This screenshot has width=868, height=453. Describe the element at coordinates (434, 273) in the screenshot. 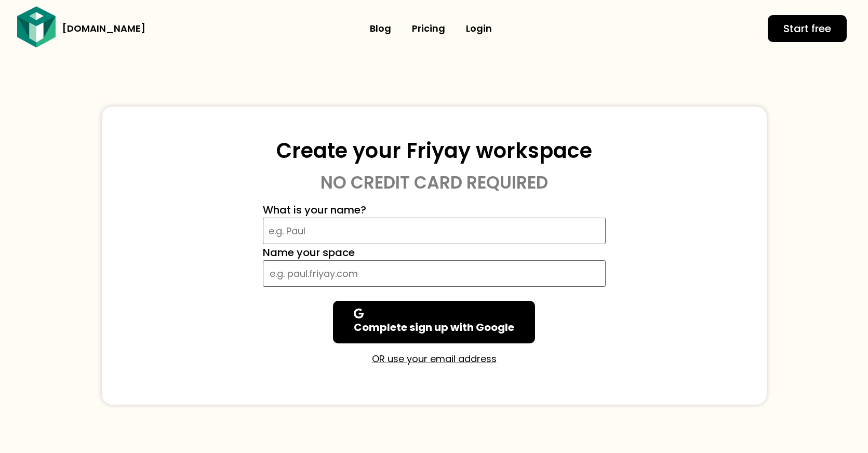

I see `input: e.g. paul.friyay.com` at that location.